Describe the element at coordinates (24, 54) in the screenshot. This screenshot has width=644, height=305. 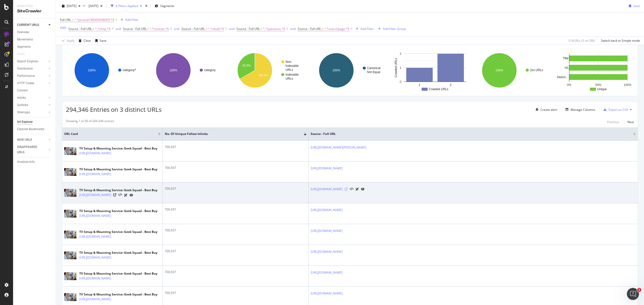
I see `a: Visits` at that location.